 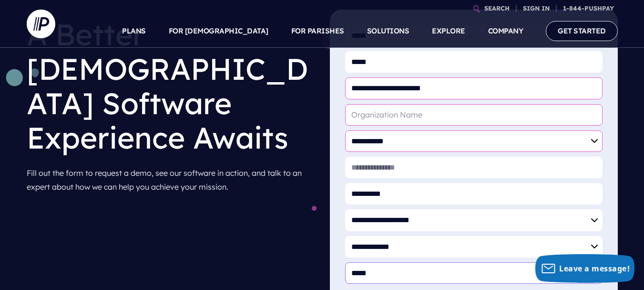 I want to click on a: FOR PARISHES, so click(x=317, y=31).